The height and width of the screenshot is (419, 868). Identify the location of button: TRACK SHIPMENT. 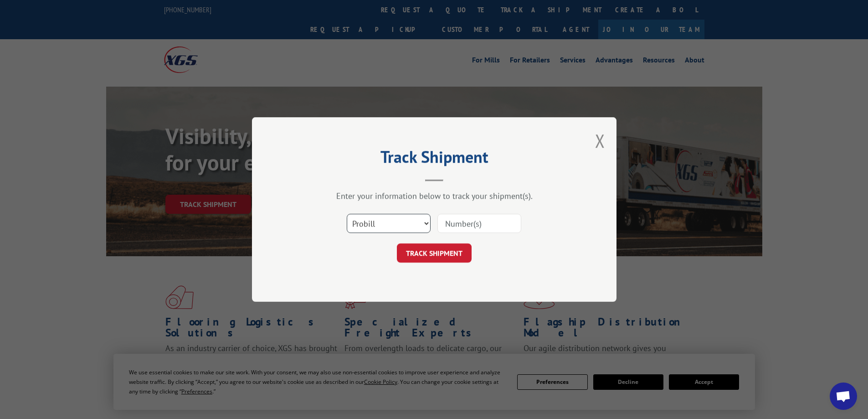
(434, 253).